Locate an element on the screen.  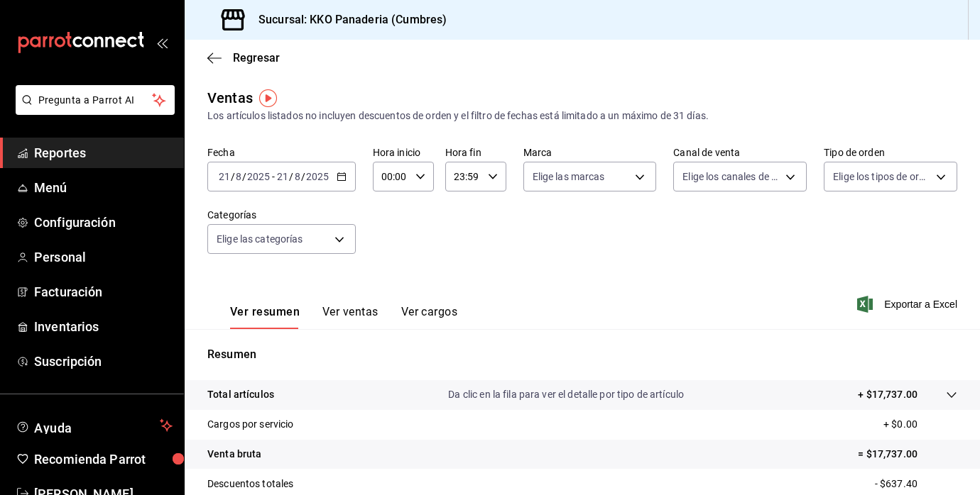
span: Personal is located at coordinates (103, 257).